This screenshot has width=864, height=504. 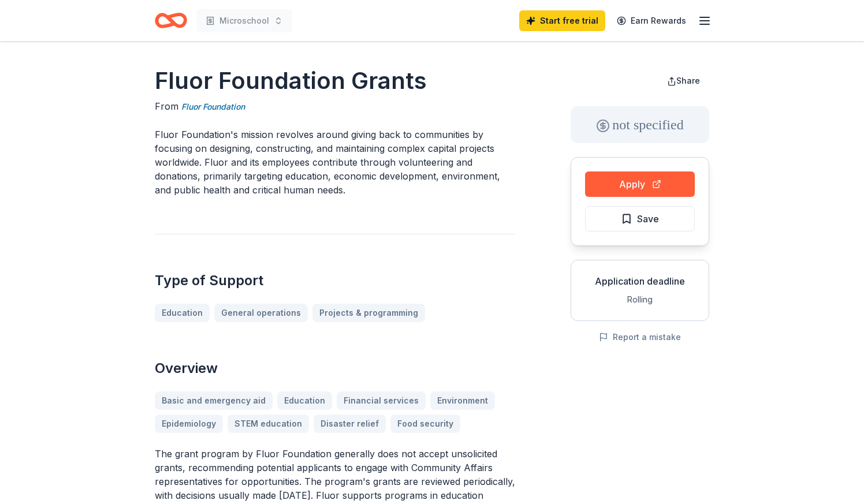 I want to click on p: Fluor Foundation's mission revolves around giving back to communities by focusing on designing, c..., so click(x=335, y=162).